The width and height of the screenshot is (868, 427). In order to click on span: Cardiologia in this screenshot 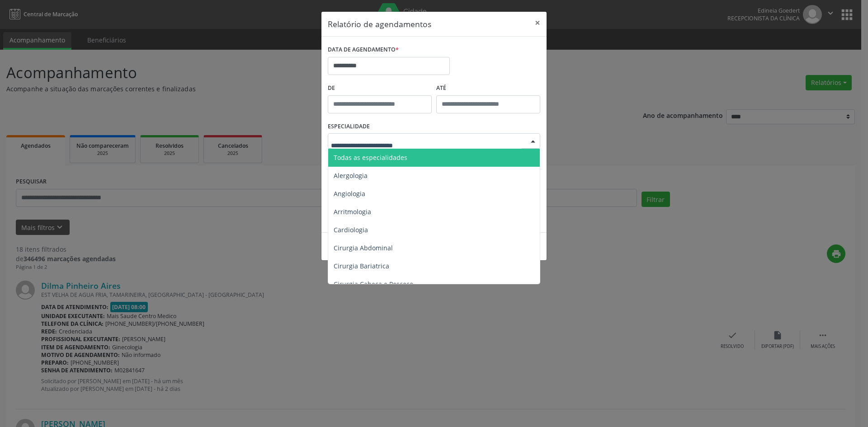, I will do `click(351, 230)`.